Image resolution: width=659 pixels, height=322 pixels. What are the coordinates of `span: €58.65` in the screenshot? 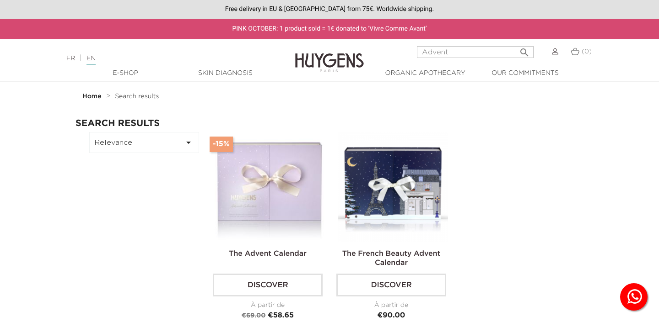 It's located at (280, 316).